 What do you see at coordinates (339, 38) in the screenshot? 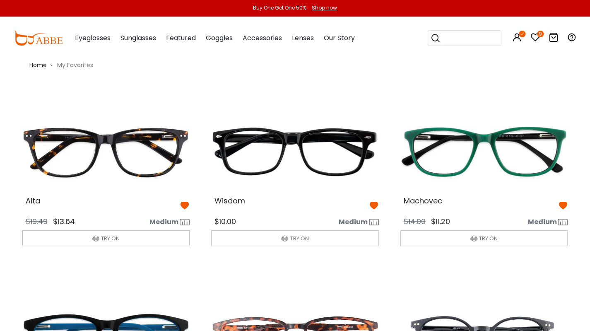
I see `span: Our Story` at bounding box center [339, 38].